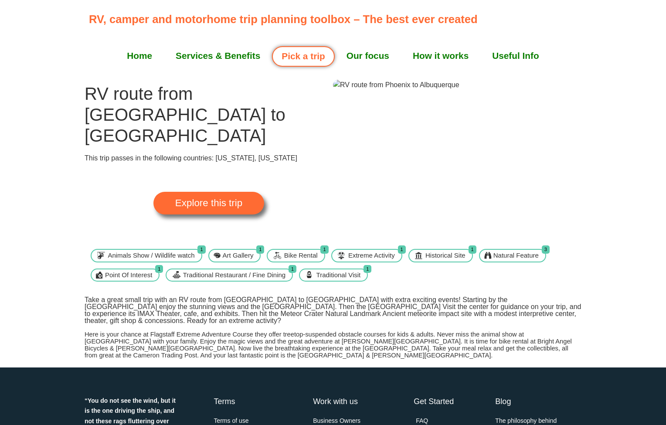 This screenshot has width=666, height=425. Describe the element at coordinates (218, 56) in the screenshot. I see `a: Services & Benefits` at that location.